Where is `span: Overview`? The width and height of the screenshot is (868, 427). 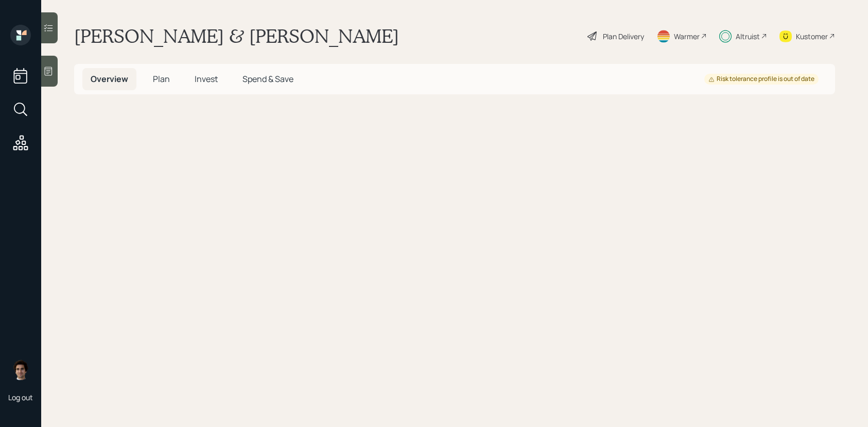
span: Overview is located at coordinates (109, 79).